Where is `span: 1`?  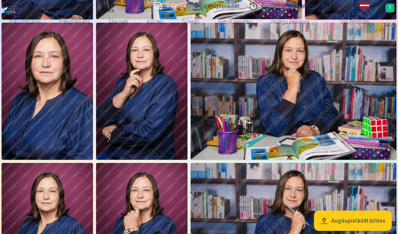 span: 1 is located at coordinates (390, 8).